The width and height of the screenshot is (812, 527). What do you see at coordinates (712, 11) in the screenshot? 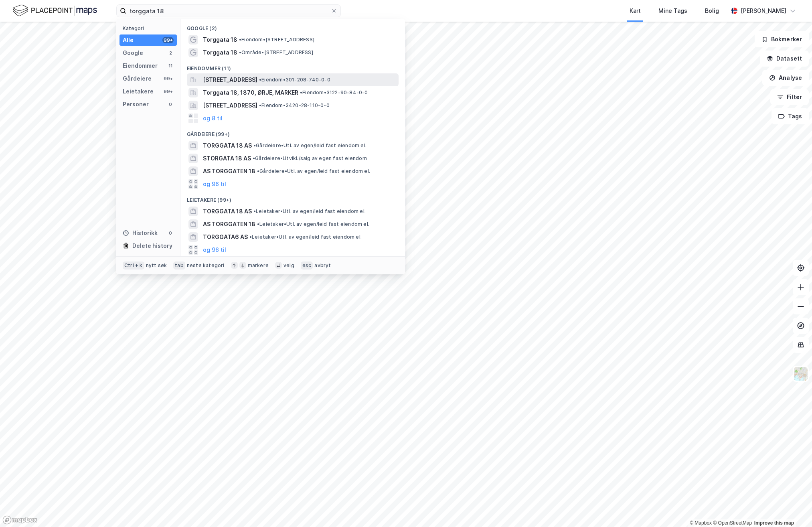
I see `div: Bolig` at bounding box center [712, 11].